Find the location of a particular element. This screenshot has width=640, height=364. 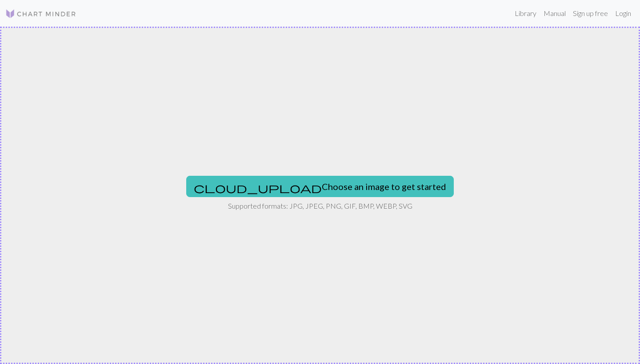

img: Logo is located at coordinates (41, 14).